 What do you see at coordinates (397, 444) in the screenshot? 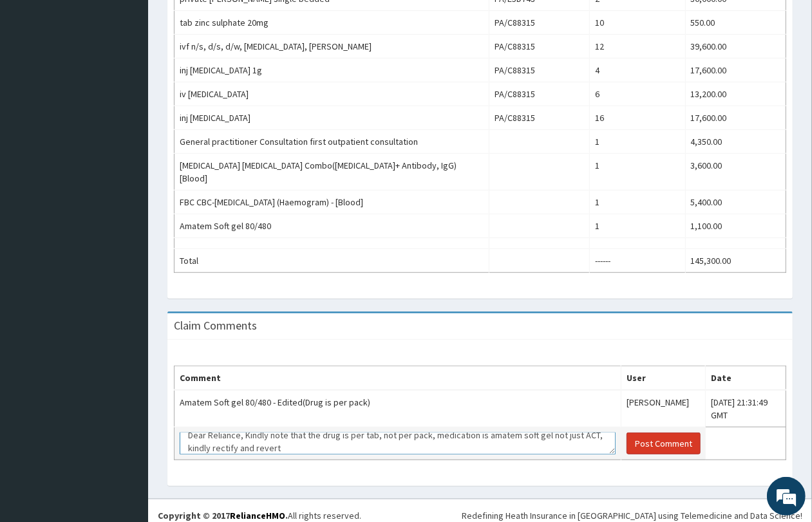
I see `textarea: Dear Reliance, Kindly note that the drug is per tab, not per pack, medication is amatem soft gel ...` at bounding box center [397, 444].